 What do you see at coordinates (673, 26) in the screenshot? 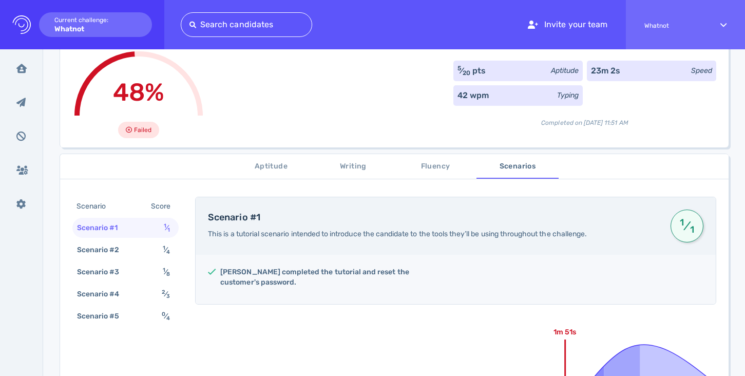
I see `span: Whatnot` at bounding box center [673, 26].